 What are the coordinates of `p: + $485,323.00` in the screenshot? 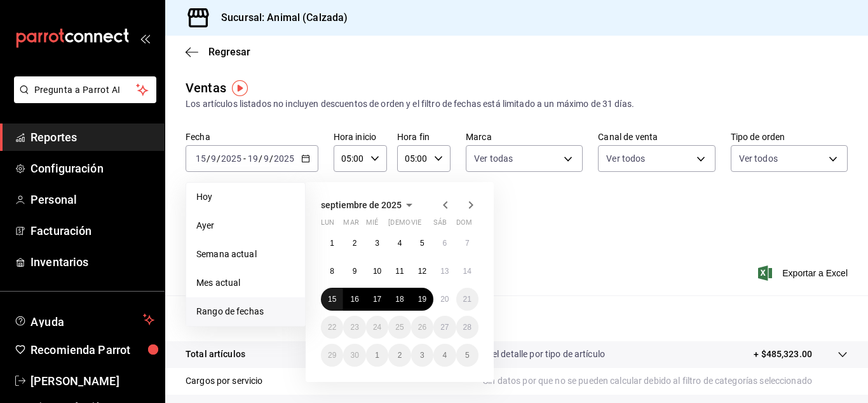 It's located at (783, 353).